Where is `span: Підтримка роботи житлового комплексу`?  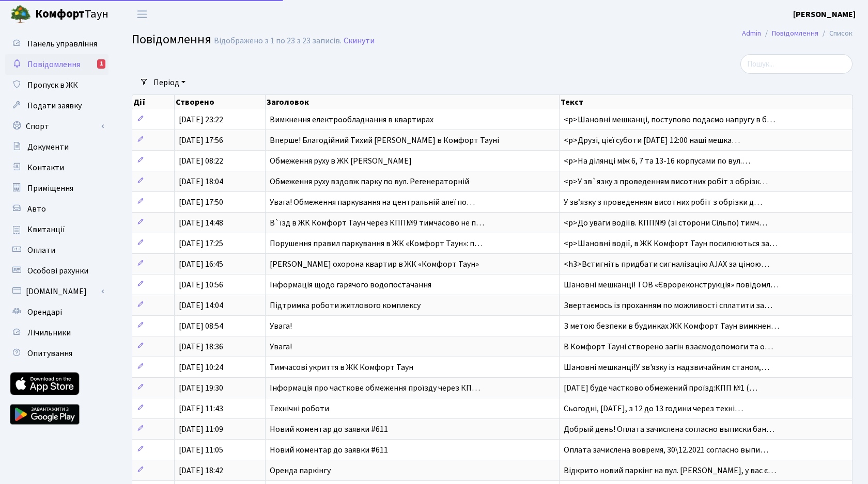
span: Підтримка роботи житлового комплексу is located at coordinates (345, 305).